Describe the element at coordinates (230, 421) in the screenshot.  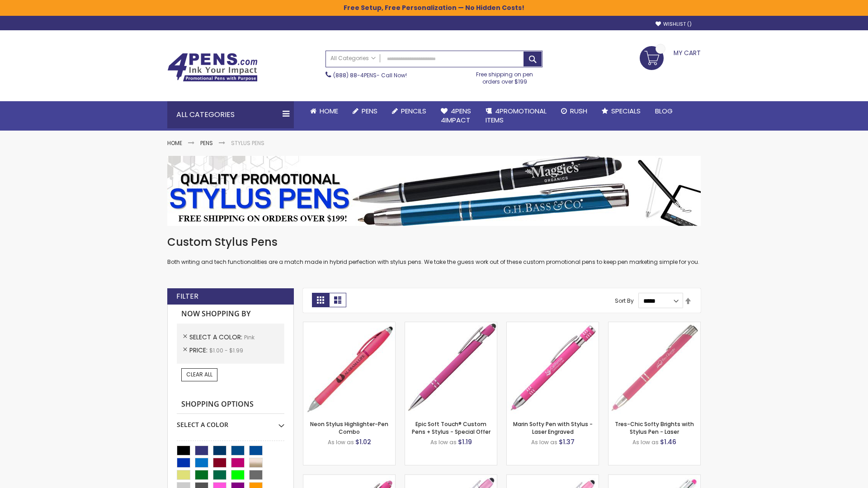
I see `div: Select A Color` at that location.